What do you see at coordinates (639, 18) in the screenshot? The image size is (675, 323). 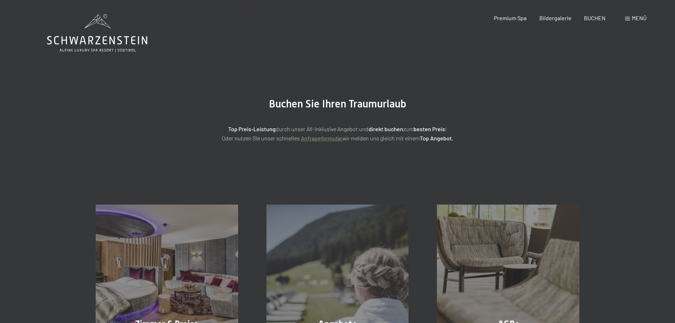 I see `span: Menü` at bounding box center [639, 18].